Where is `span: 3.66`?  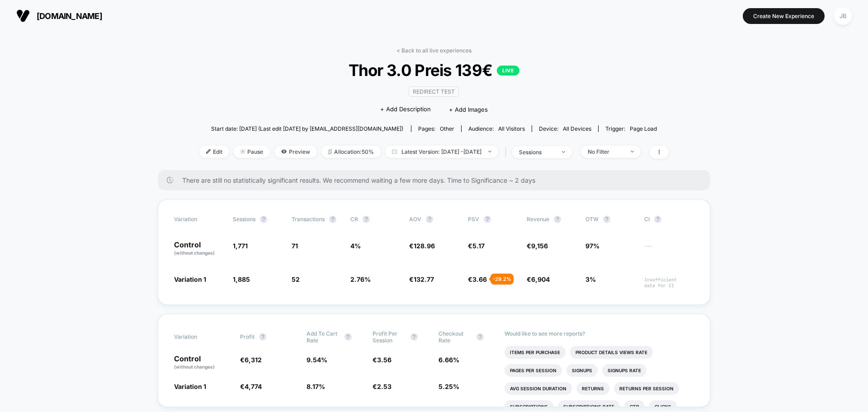
span: 3.66 is located at coordinates (479, 279).